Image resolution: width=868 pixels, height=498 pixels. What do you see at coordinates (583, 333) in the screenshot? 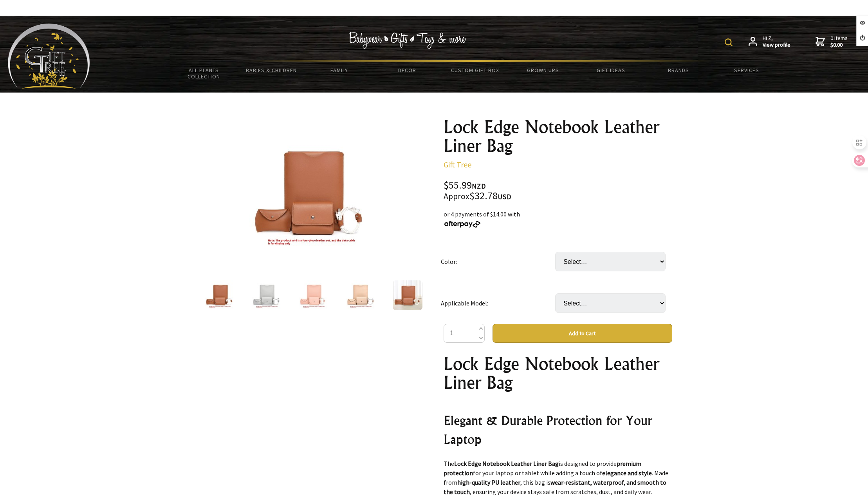
I see `button: Add to Cart` at bounding box center [583, 333].